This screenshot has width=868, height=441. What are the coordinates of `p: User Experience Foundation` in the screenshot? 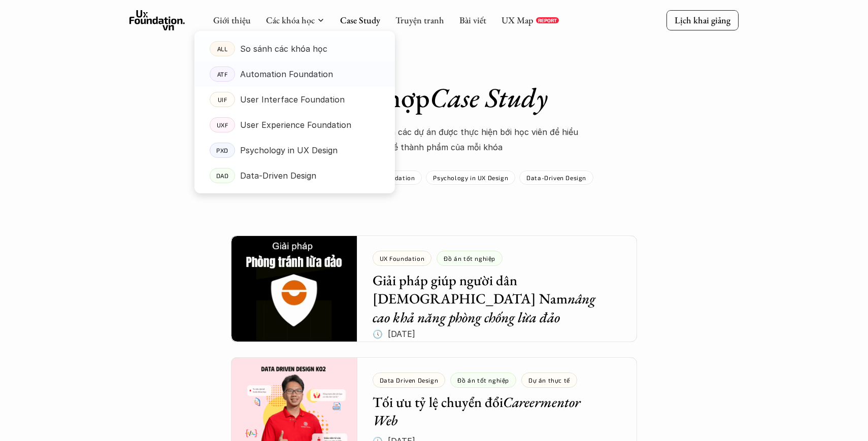 It's located at (296, 125).